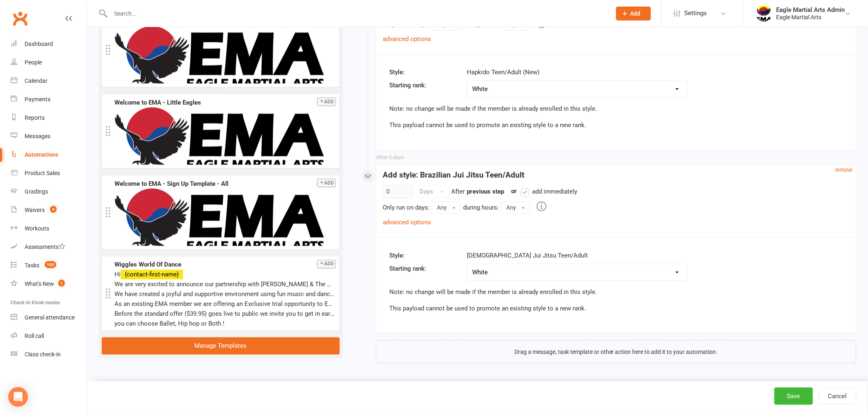 This screenshot has height=415, width=868. What do you see at coordinates (221, 345) in the screenshot?
I see `a: Manage Templates` at bounding box center [221, 345].